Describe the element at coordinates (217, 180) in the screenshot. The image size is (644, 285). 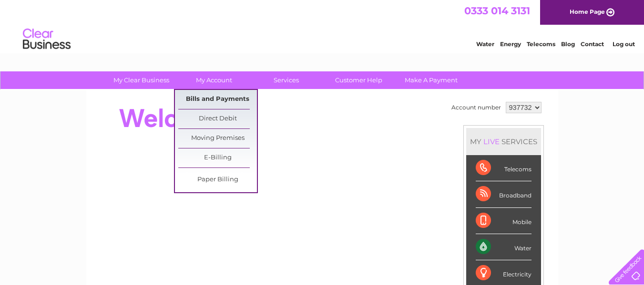
I see `a: Paper Billing` at that location.